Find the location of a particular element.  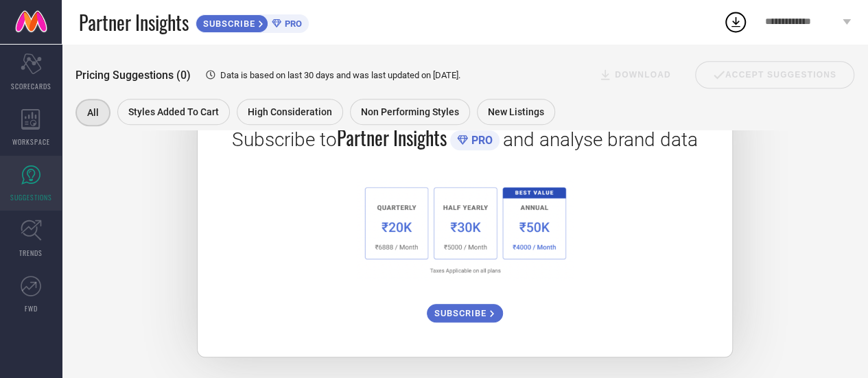

span: Subscribe to is located at coordinates (284, 139).